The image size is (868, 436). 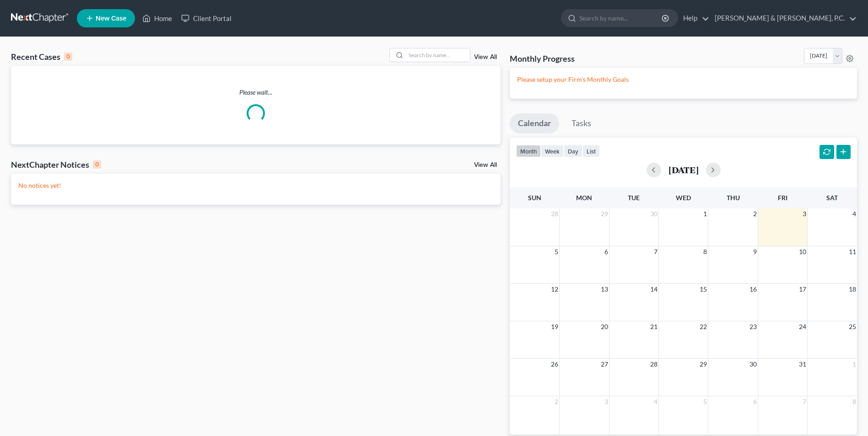 I want to click on span: 26, so click(x=554, y=365).